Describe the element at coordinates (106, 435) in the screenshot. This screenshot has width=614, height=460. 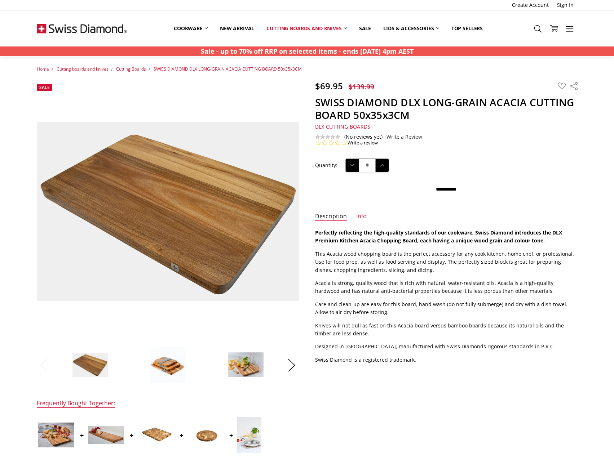
I see `img: SWISS DIAMOND DLX LONG-GRAIN Acacia Serving Board 60x20x2.5cm` at that location.